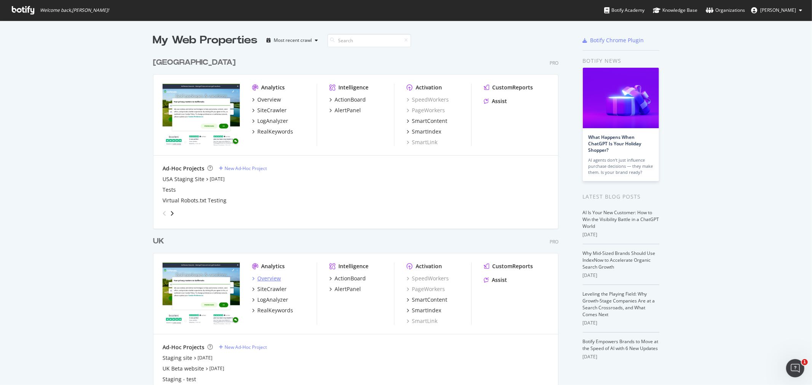 The height and width of the screenshot is (385, 812). What do you see at coordinates (675, 10) in the screenshot?
I see `div: Knowledge Base` at bounding box center [675, 10].